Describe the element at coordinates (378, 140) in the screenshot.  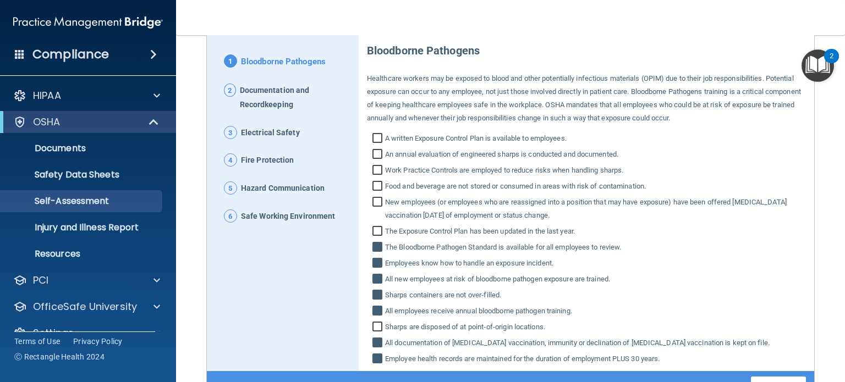
I see `input: A written Exposure Control Plan is available to employees.` at that location.